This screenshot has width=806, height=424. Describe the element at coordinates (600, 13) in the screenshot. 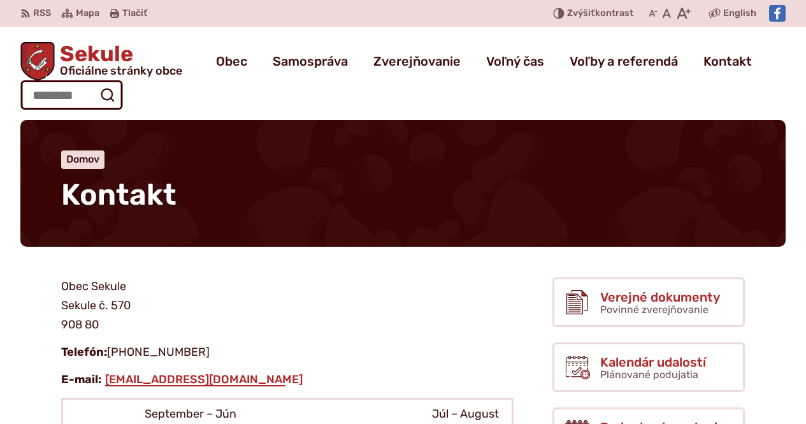

I see `span: kontrast` at that location.